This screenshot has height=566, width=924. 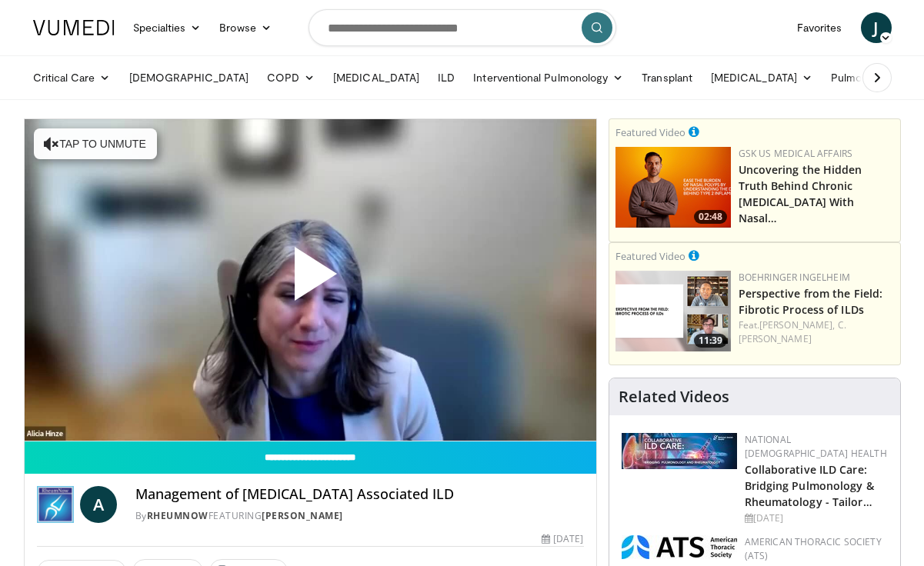 I want to click on button: Tap to unmute, so click(x=96, y=144).